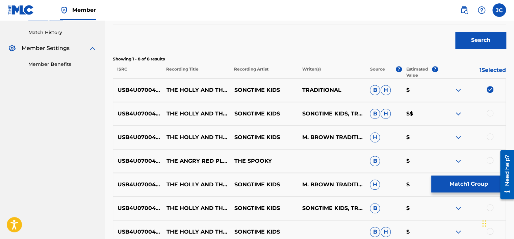 The image size is (514, 239). I want to click on button: Search, so click(481, 40).